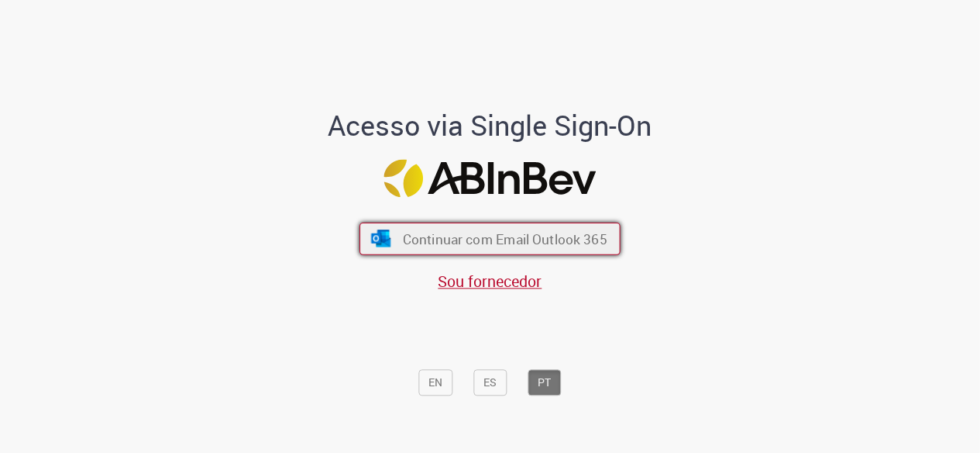 The height and width of the screenshot is (453, 980). I want to click on h1: Acesso via Single Sign-On, so click(490, 126).